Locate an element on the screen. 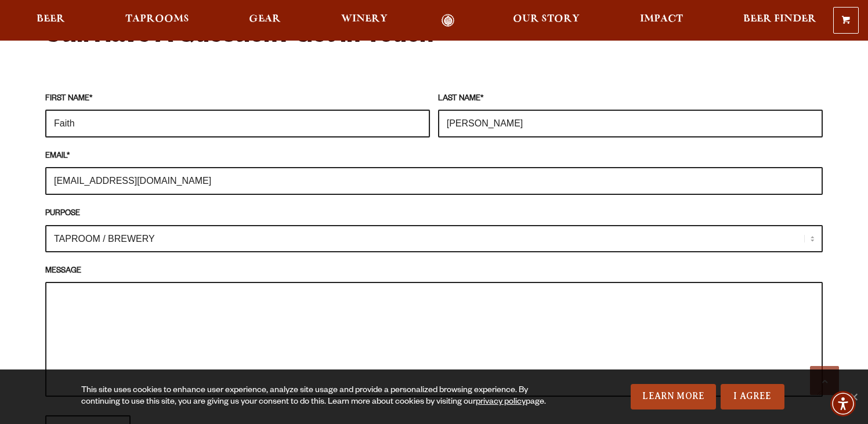  span: Gear is located at coordinates (265, 19).